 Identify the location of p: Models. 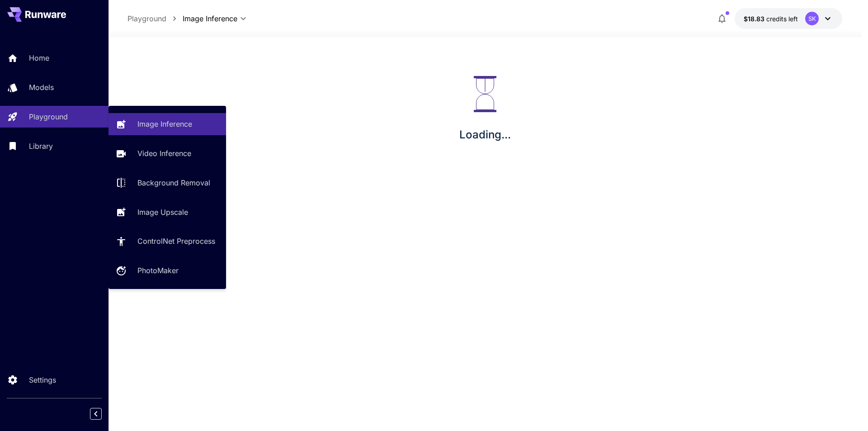
(41, 87).